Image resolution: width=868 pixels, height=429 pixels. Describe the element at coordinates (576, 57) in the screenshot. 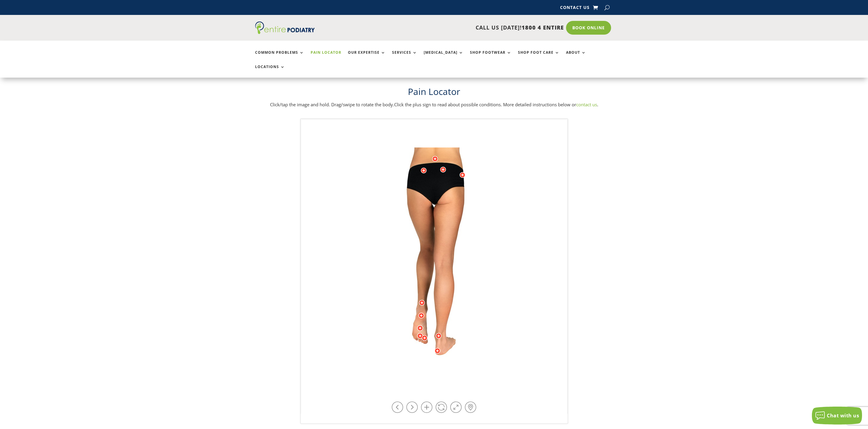

I see `a: About` at that location.